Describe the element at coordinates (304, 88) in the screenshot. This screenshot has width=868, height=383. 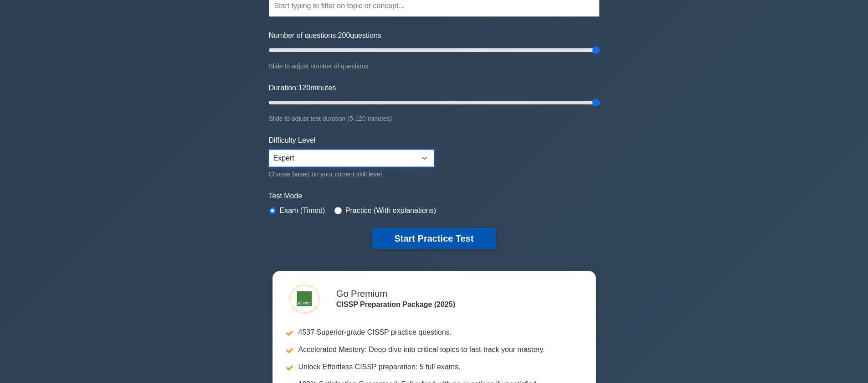
I see `span: 120` at that location.